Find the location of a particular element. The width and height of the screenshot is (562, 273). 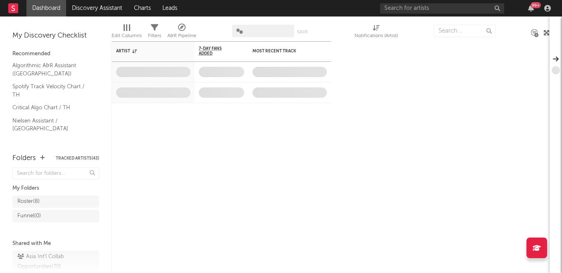

div: Funnel ( 0 ) is located at coordinates (29, 216).